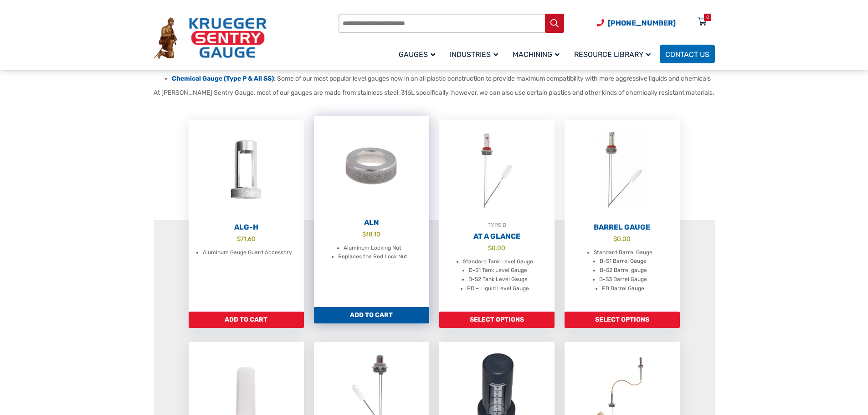  I want to click on span: Contact Us, so click(687, 54).